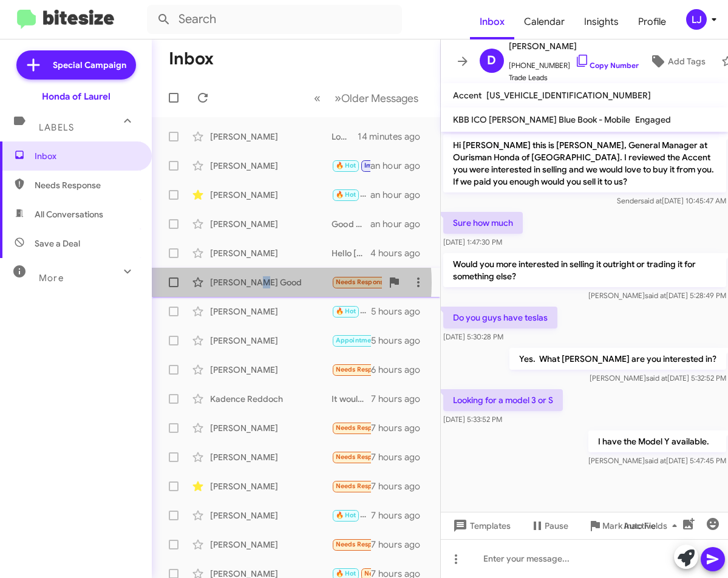 The width and height of the screenshot is (728, 578). I want to click on span: D, so click(491, 61).